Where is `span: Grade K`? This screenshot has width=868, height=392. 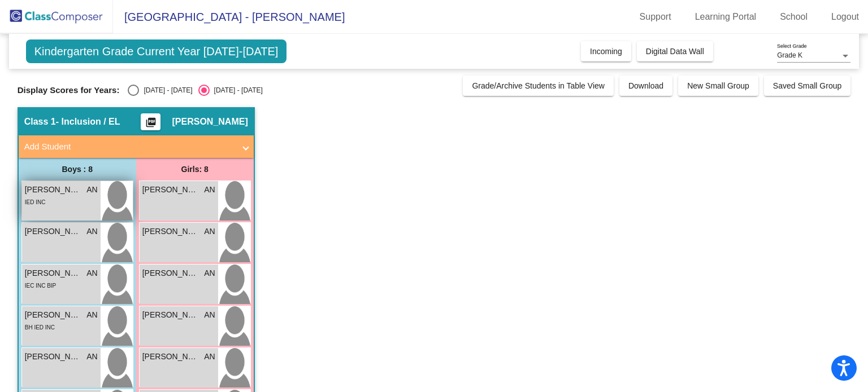 span: Grade K is located at coordinates (789, 55).